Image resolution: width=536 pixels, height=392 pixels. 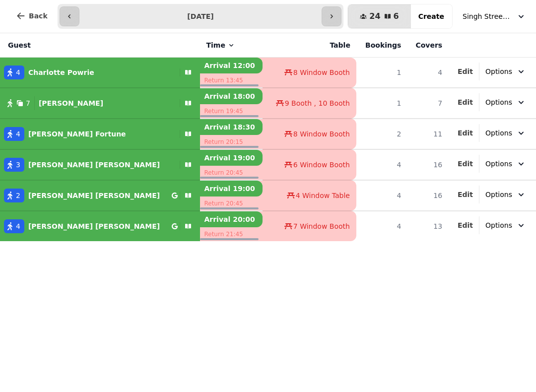 I want to click on button: Back, so click(x=32, y=16).